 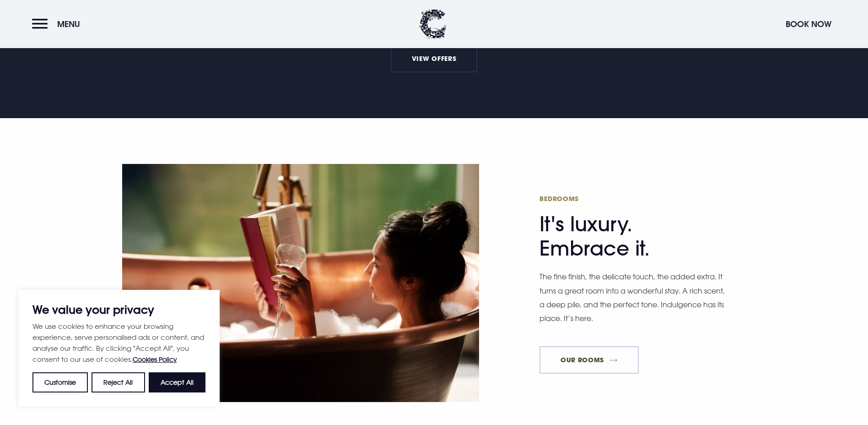 I want to click on a: Cookies Policy, so click(x=155, y=359).